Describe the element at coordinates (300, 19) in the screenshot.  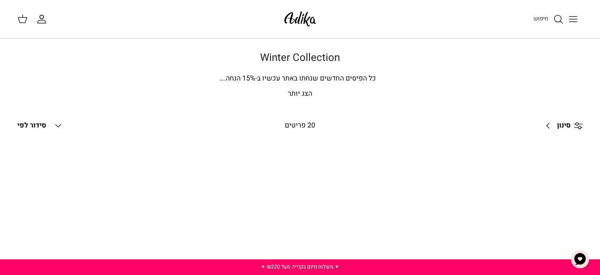
I see `img: Adika IL` at that location.